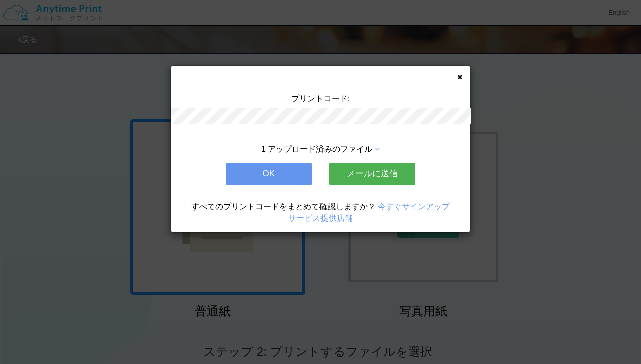 The image size is (641, 364). Describe the element at coordinates (321, 218) in the screenshot. I see `a: サービス提供店舗` at that location.